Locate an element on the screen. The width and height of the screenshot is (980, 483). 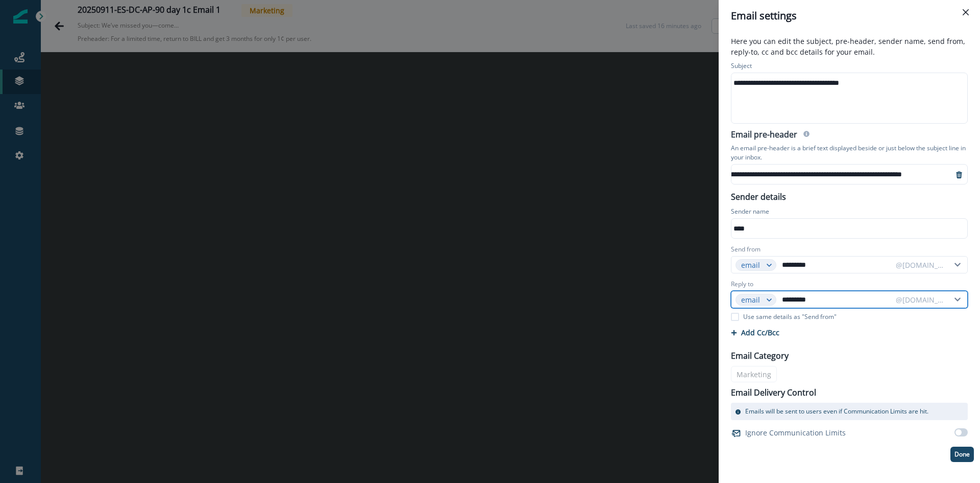
p: Emails will be sent to users even if Communication Limits are hit. is located at coordinates (837, 412).